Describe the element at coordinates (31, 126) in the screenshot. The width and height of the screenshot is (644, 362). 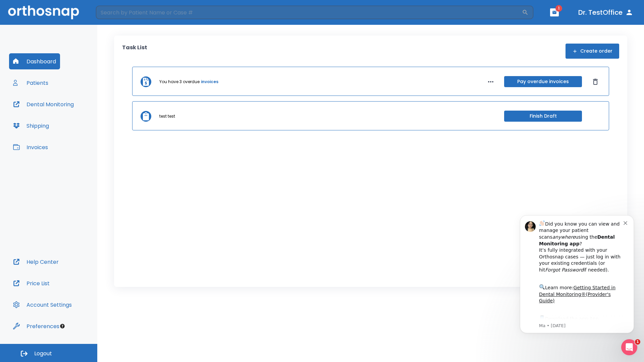
I see `button: Shipping` at that location.